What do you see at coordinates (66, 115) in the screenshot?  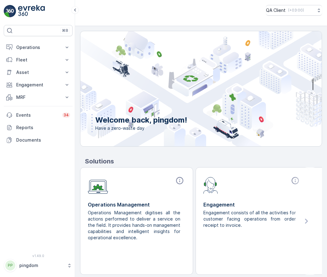 I see `p: 34` at bounding box center [66, 115].